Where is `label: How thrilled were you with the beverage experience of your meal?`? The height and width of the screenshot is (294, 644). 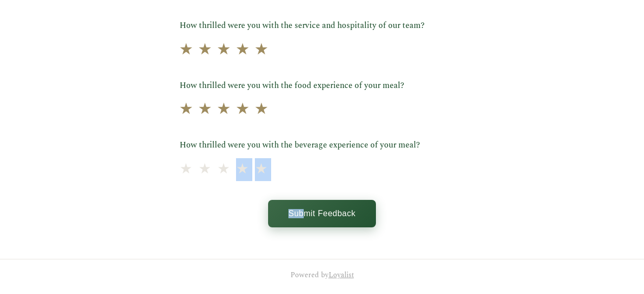
label: How thrilled were you with the beverage experience of your meal? is located at coordinates (322, 145).